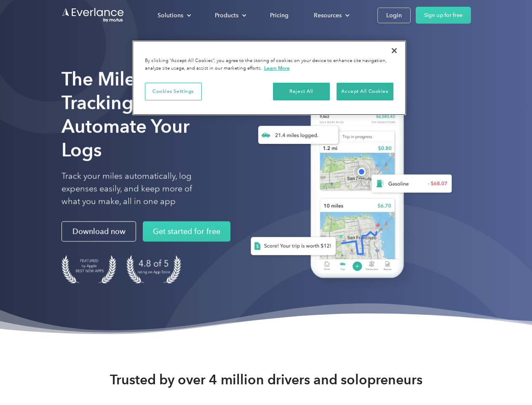 The height and width of the screenshot is (405, 532). What do you see at coordinates (89, 269) in the screenshot?
I see `img: Badge for Featured by Apple Best New Apps` at bounding box center [89, 269].